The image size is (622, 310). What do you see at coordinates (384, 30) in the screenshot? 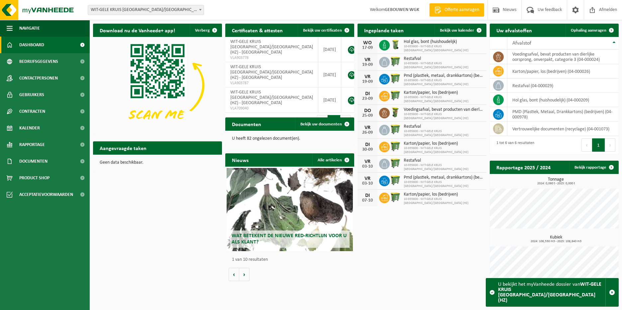
I see `h2: Ingeplande taken` at bounding box center [384, 30].